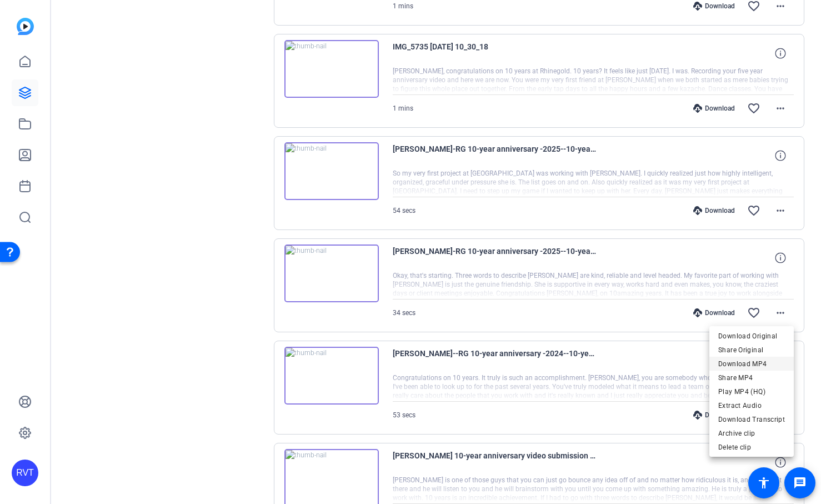 The height and width of the screenshot is (504, 821). What do you see at coordinates (752, 392) in the screenshot?
I see `span: Play MP4 (HQ)` at bounding box center [752, 392].